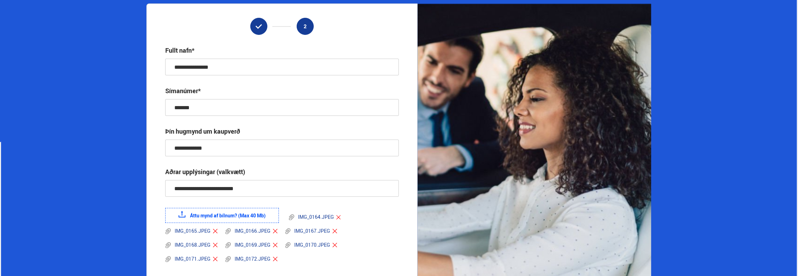 The height and width of the screenshot is (276, 798). What do you see at coordinates (192, 231) in the screenshot?
I see `div: IMG_0165.JPEG` at bounding box center [192, 231].